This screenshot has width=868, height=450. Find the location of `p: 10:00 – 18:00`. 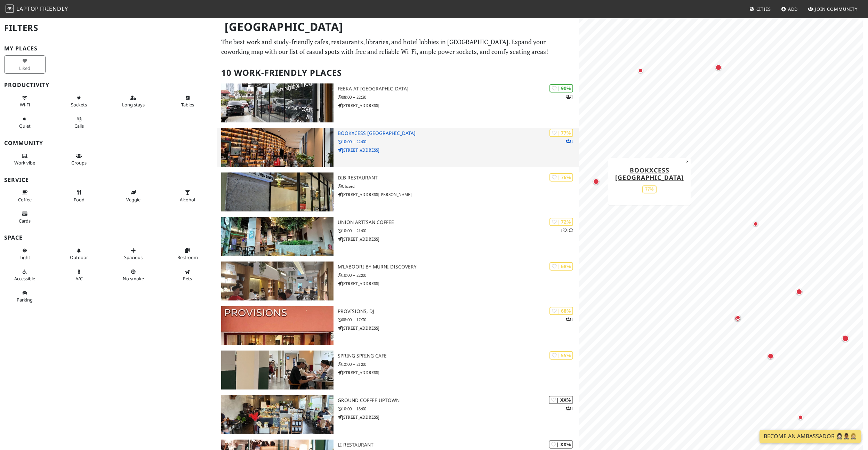

p: 10:00 – 18:00 is located at coordinates (458, 409).